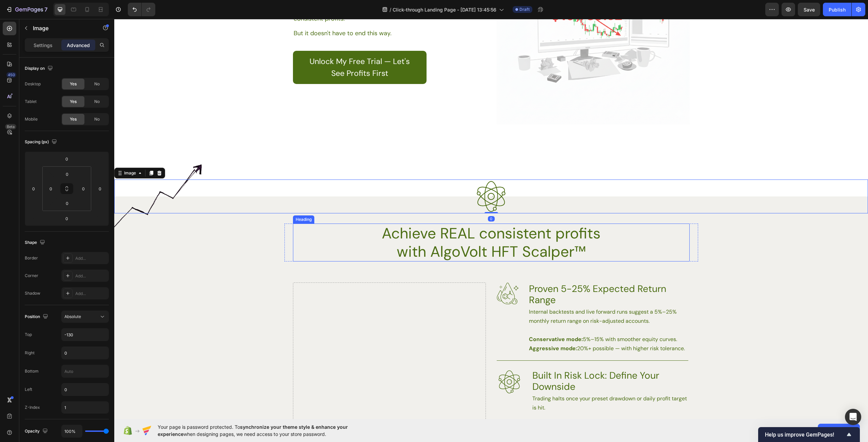 Image resolution: width=868 pixels, height=442 pixels. What do you see at coordinates (32, 408) in the screenshot?
I see `div: Z-Index` at bounding box center [32, 408].